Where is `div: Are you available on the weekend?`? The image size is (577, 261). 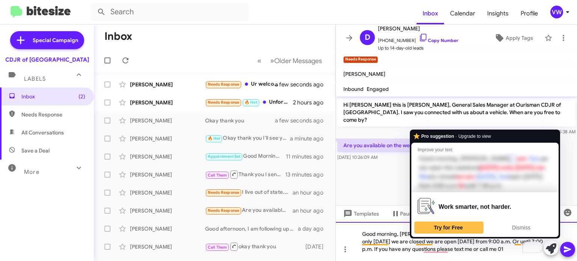
div: Are you available on the weekend? is located at coordinates (249, 211).